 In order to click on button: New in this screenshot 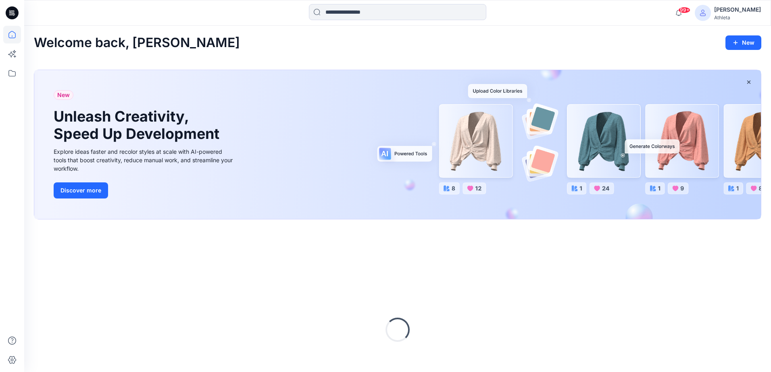, I will do `click(743, 43)`.